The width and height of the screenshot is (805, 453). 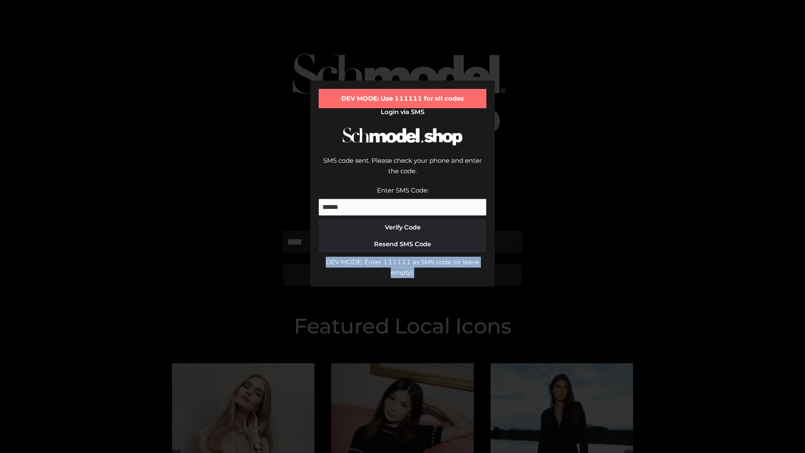 I want to click on button: Resend SMS Code, so click(x=402, y=244).